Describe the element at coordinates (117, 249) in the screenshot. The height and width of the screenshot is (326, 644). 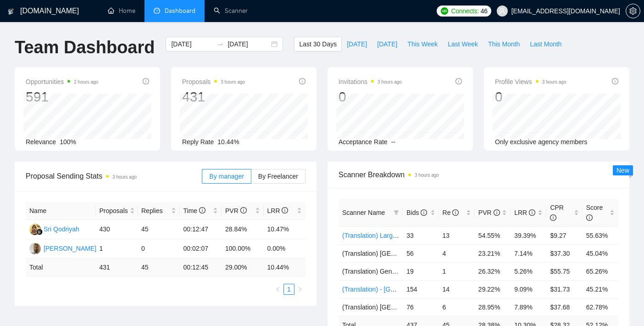
I see `td: 1` at that location.